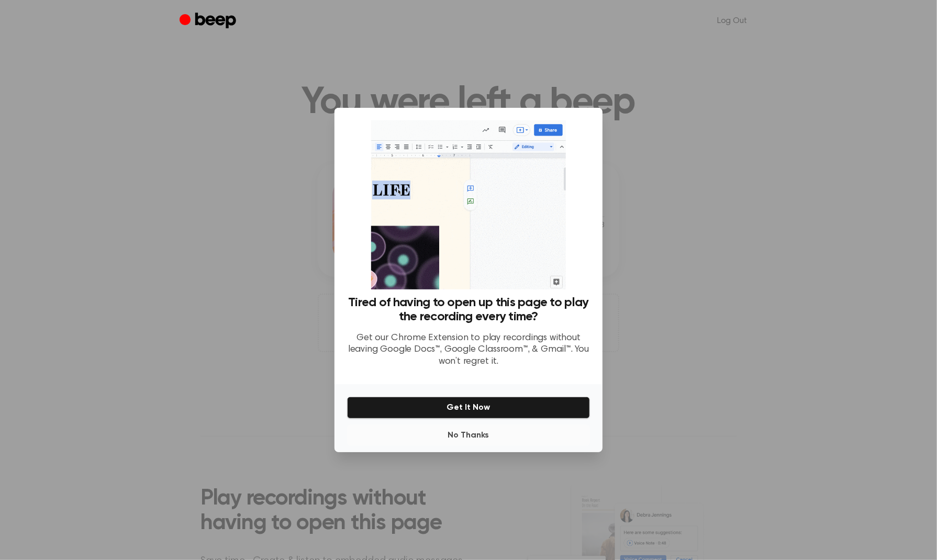  Describe the element at coordinates (468, 310) in the screenshot. I see `h3: Tired of having to open up this page to play the recording every time?` at that location.